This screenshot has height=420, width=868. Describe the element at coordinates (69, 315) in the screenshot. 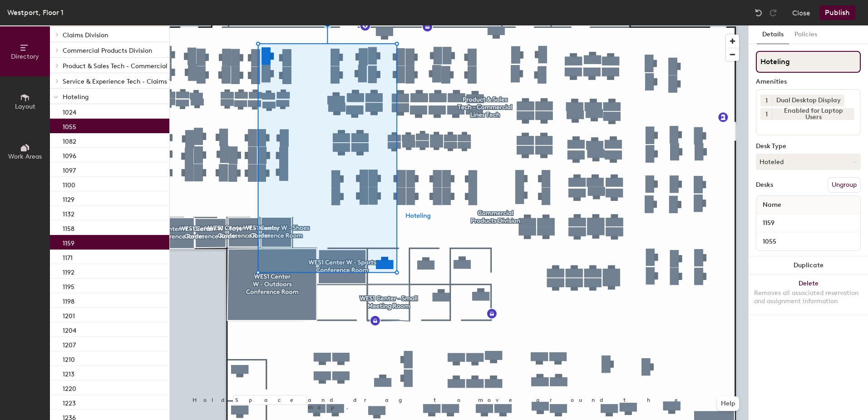

I see `p: 1201` at that location.